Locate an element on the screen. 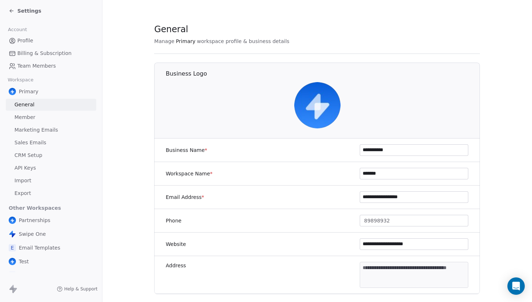  span: workspace profile & business details is located at coordinates (243, 41).